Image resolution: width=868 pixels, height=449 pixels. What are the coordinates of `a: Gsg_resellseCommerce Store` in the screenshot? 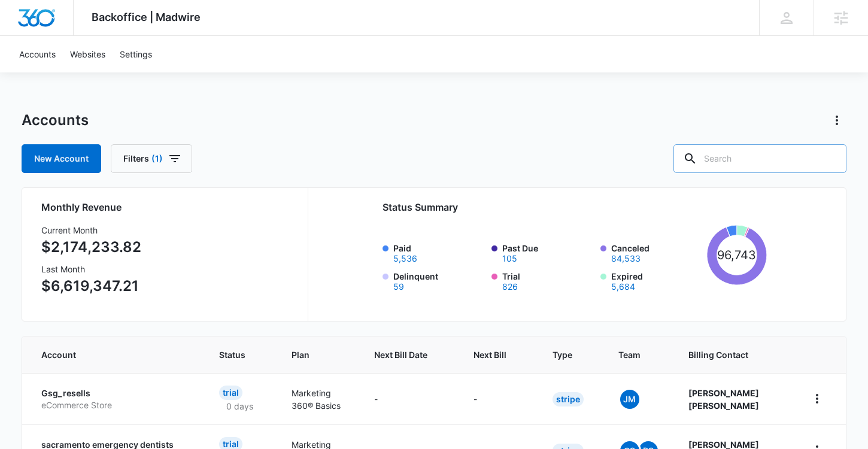 It's located at (115, 399).